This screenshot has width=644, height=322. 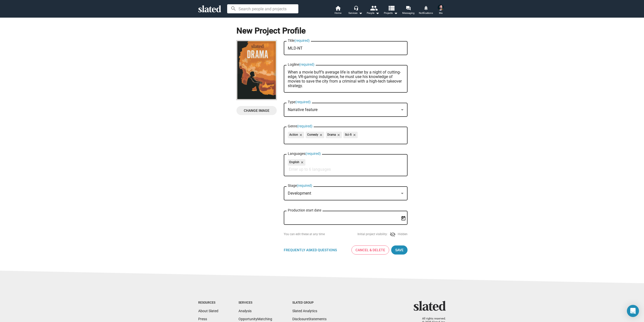 What do you see at coordinates (409, 13) in the screenshot?
I see `span: Messaging` at bounding box center [409, 13].